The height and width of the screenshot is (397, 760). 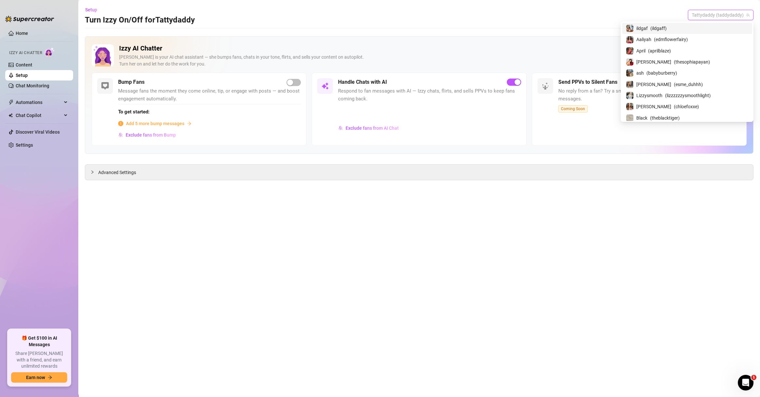 I want to click on span: collapsed, so click(x=92, y=172).